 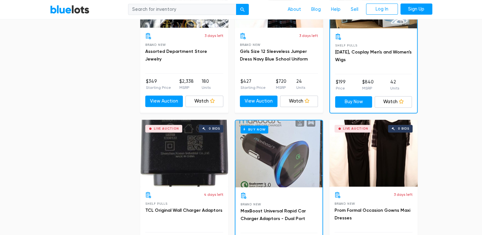 What do you see at coordinates (70, 9) in the screenshot?
I see `a: BlueLots` at bounding box center [70, 9].